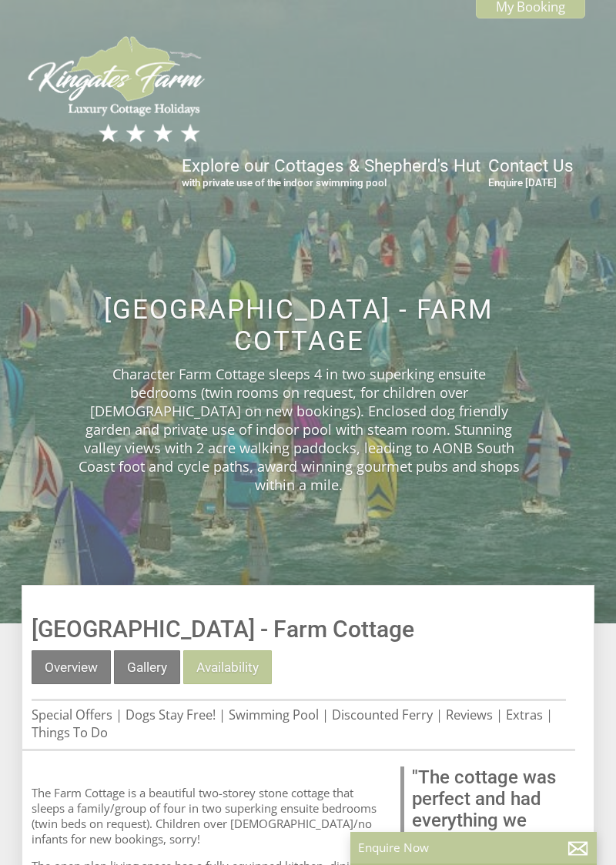  Describe the element at coordinates (170, 715) in the screenshot. I see `a: Dogs Stay Free!` at that location.